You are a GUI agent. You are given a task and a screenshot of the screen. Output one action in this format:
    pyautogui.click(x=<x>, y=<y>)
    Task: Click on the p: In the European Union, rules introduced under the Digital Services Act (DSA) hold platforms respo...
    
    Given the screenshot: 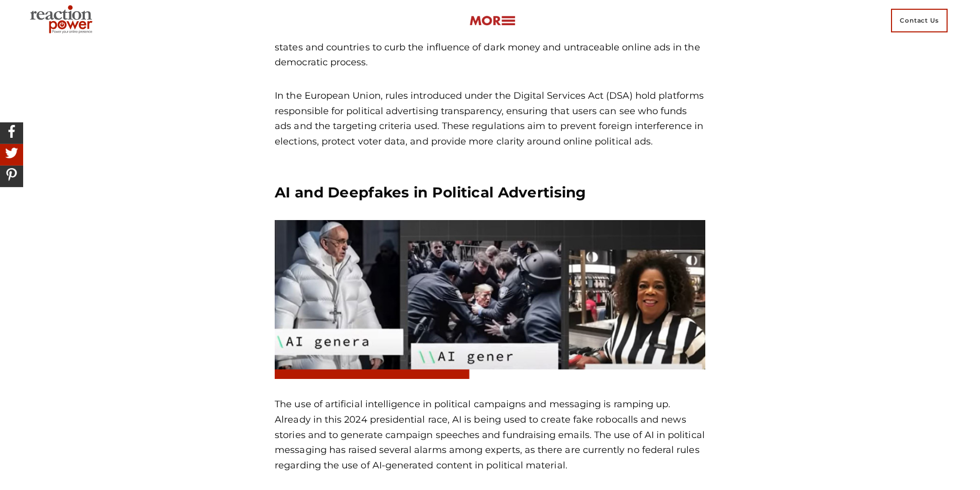 What is the action you would take?
    pyautogui.click(x=489, y=119)
    